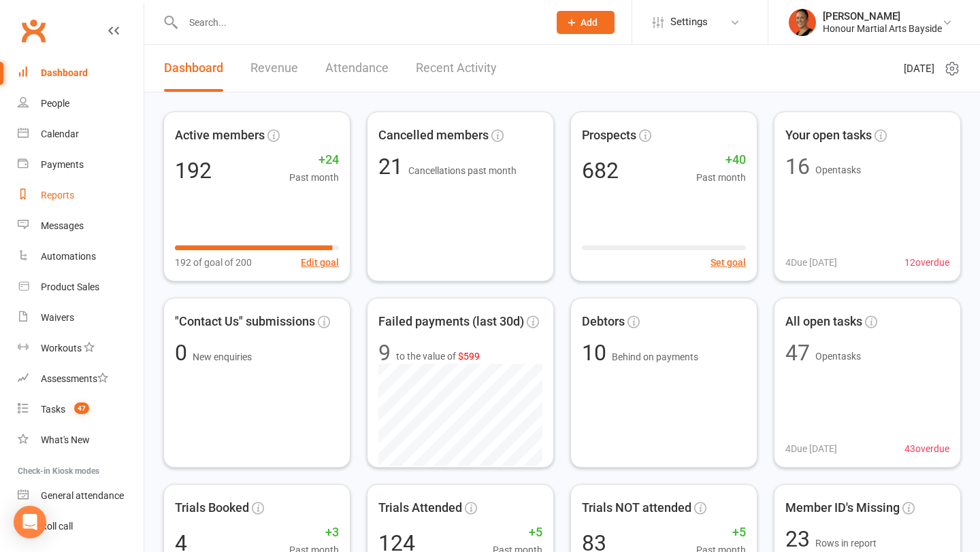 The image size is (980, 552). I want to click on span: +3, so click(313, 532).